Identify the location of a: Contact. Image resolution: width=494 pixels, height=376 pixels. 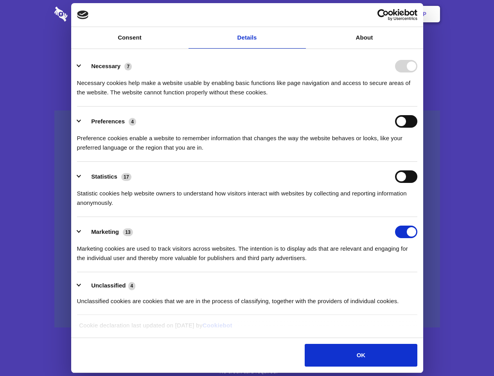
(335, 14).